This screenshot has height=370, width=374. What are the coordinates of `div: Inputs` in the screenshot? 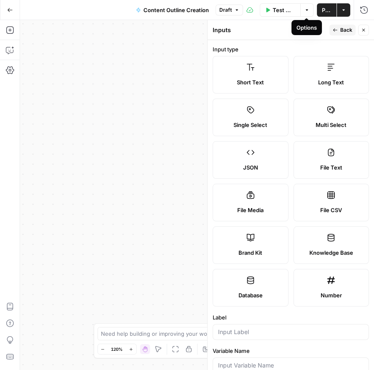 It's located at (270, 30).